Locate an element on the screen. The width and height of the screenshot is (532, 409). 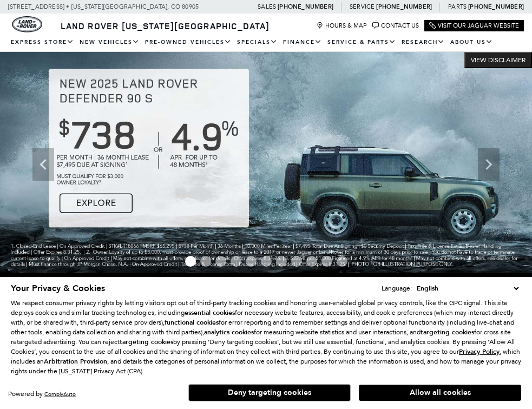
div: Next is located at coordinates (489, 165).